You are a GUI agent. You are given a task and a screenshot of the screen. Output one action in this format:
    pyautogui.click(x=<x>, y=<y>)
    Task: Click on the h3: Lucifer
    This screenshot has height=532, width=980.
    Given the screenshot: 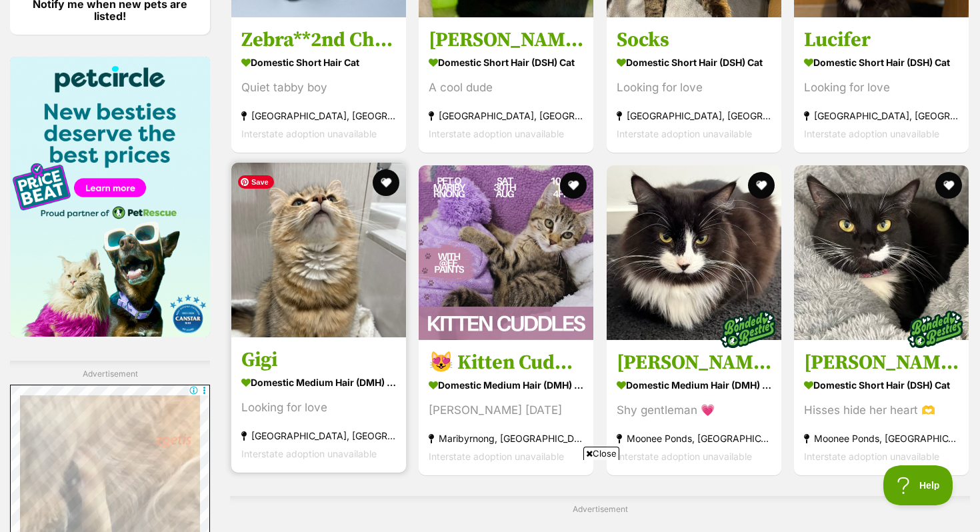 What is the action you would take?
    pyautogui.click(x=881, y=40)
    